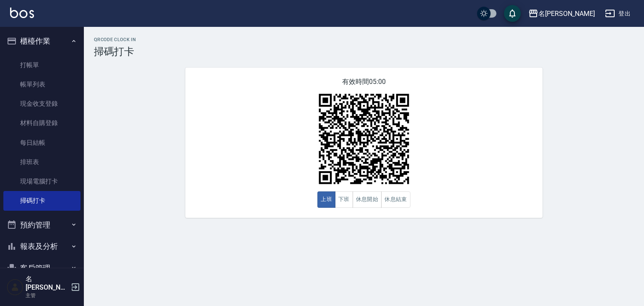  Describe the element at coordinates (42, 162) in the screenshot. I see `a: 排班表` at that location.